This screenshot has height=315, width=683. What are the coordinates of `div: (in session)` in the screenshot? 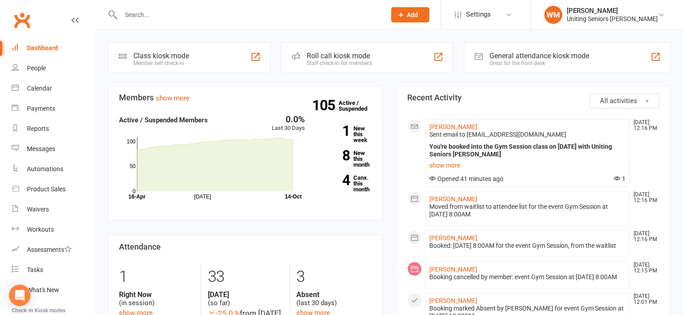 It's located at (156, 299).